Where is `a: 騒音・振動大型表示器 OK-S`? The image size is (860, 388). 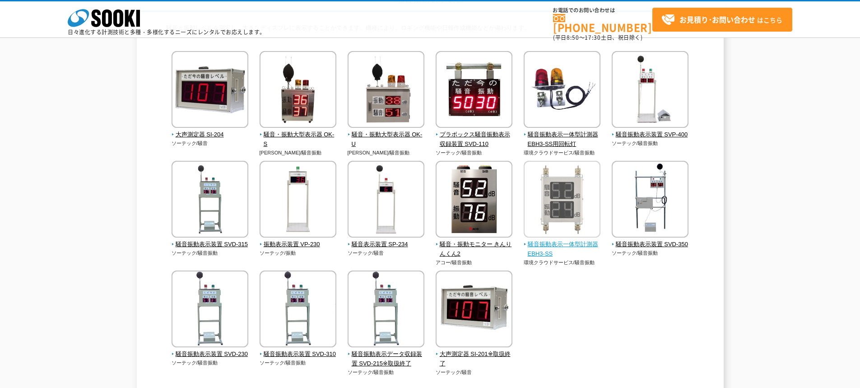 a: 騒音・振動大型表示器 OK-S is located at coordinates (298, 135).